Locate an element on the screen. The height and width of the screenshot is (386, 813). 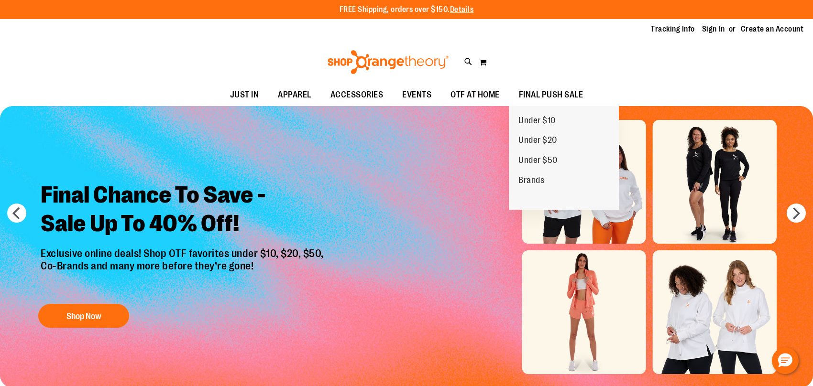
a: Sign In is located at coordinates (713, 29).